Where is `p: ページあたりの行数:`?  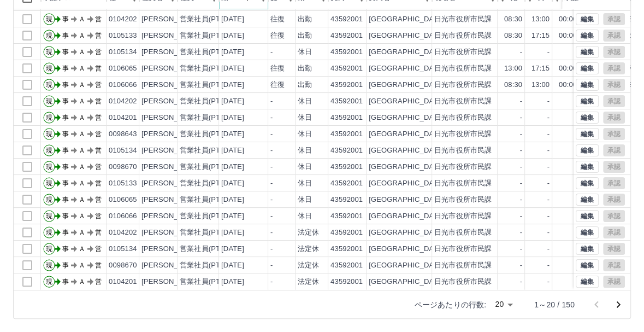 p: ページあたりの行数: is located at coordinates (450, 305).